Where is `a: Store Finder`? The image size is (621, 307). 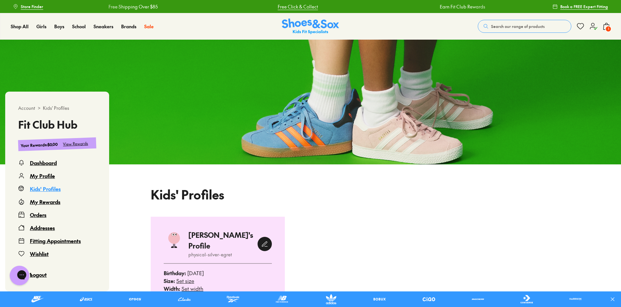
a: Store Finder is located at coordinates (28, 6).